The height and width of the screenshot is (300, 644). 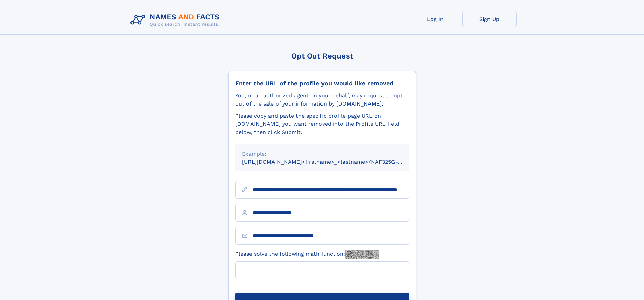 I want to click on div: You, or an authorized agent on your behalf, may request to opt-out of the sale of your informatio..., so click(x=322, y=100).